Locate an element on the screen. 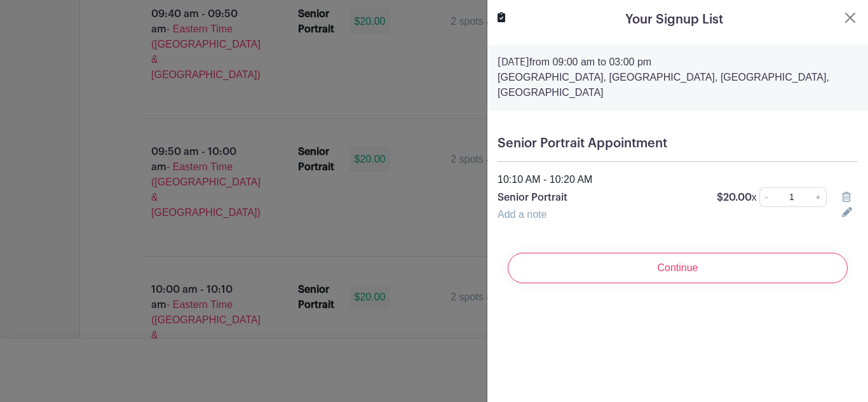 The width and height of the screenshot is (868, 402). p: from 09:00 am to 03:00 pm is located at coordinates (678, 62).